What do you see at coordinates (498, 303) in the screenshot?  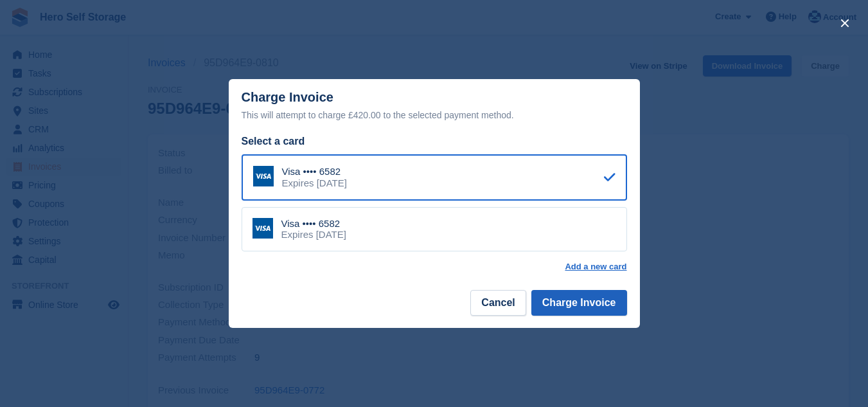 I see `button: Cancel` at bounding box center [498, 303].